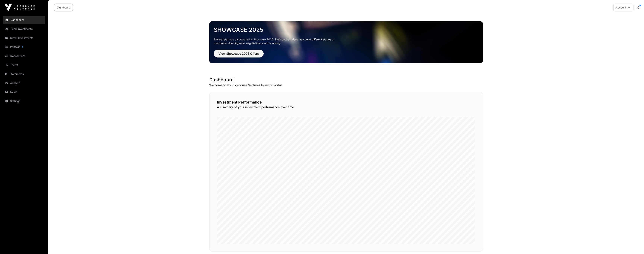 The width and height of the screenshot is (644, 254). I want to click on img: Showcase 2025, so click(346, 42).